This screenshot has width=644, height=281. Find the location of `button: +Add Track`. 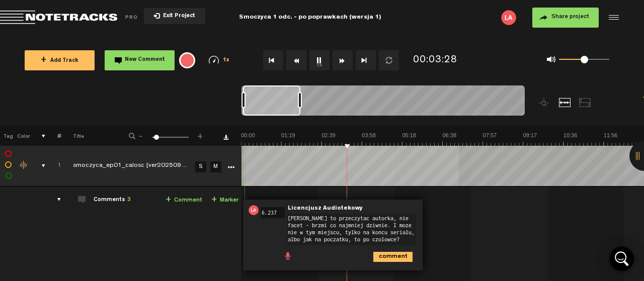

button: +Add Track is located at coordinates (59, 61).